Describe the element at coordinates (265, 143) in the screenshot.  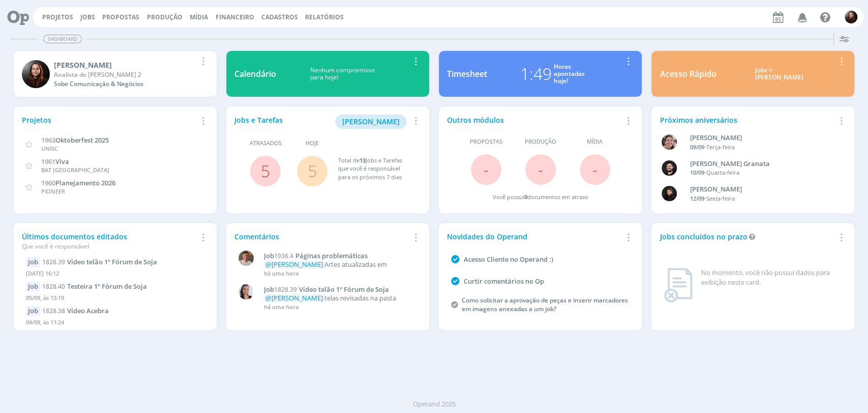
I see `span: Atrasados` at that location.